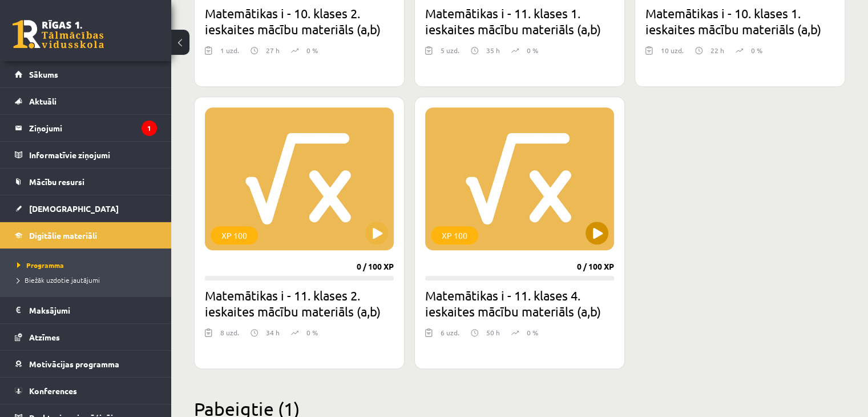 The height and width of the screenshot is (417, 868). Describe the element at coordinates (58, 280) in the screenshot. I see `span: Biežāk uzdotie jautājumi` at that location.